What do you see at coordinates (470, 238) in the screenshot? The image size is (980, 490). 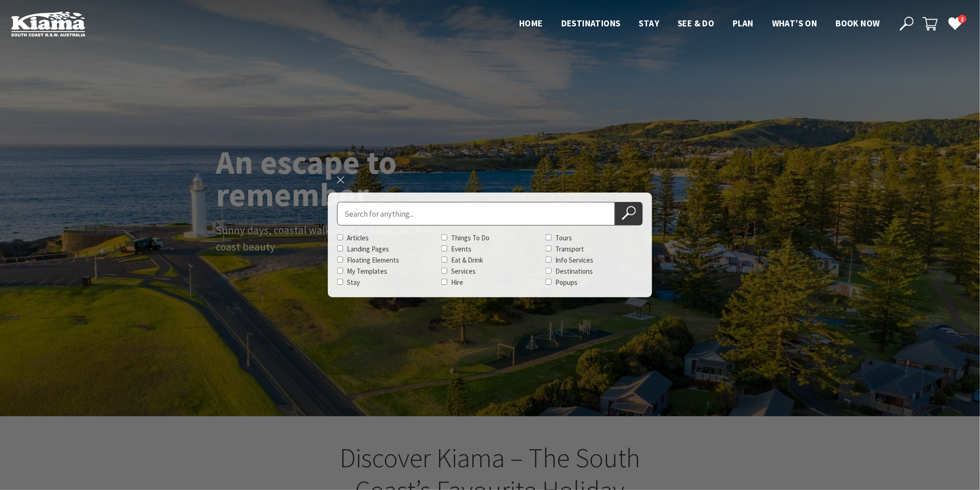 I see `label: Things To Do` at bounding box center [470, 238].